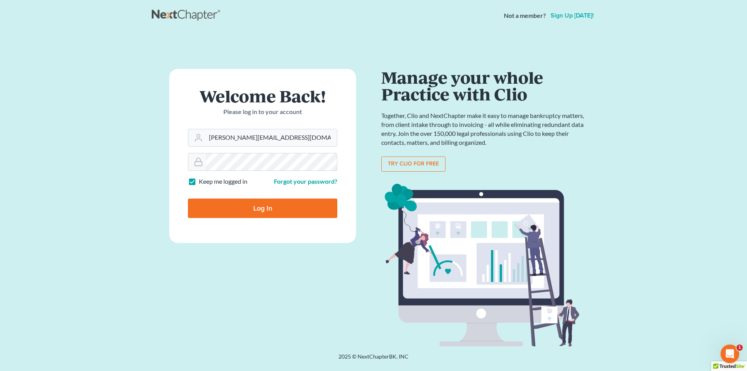  I want to click on label: Keep me logged in, so click(223, 181).